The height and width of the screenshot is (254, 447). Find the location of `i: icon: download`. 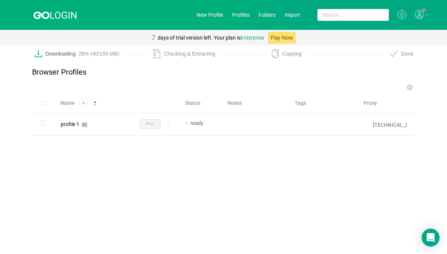

i: icon: download is located at coordinates (38, 54).